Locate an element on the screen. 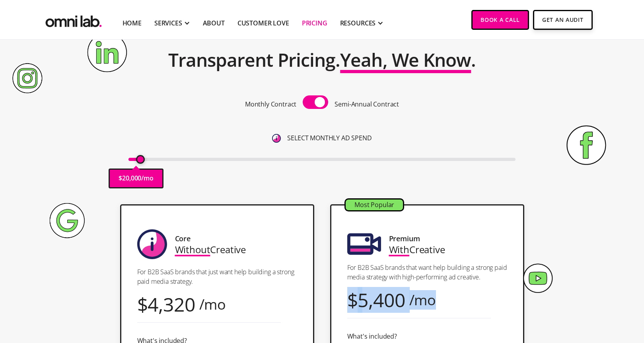 Image resolution: width=644 pixels, height=343 pixels. div: 5,400 is located at coordinates (381, 300).